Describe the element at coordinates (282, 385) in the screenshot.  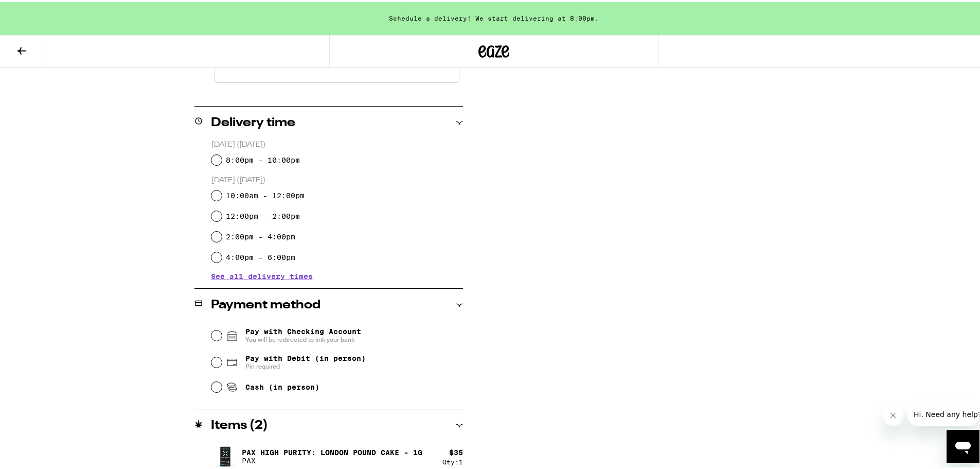
I see `span: Cash (in person)` at that location.